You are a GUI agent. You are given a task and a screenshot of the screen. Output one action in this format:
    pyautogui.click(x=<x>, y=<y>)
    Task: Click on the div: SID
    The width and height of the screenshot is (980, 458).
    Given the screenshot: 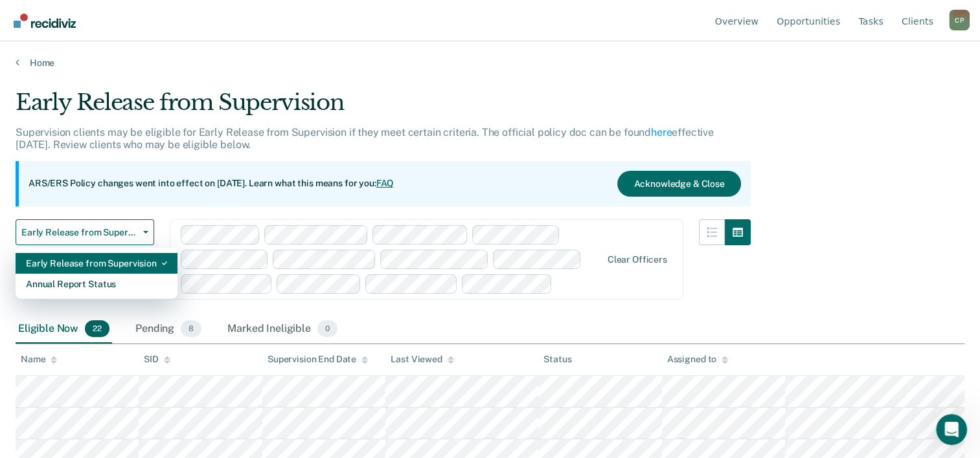 What is the action you would take?
    pyautogui.click(x=157, y=359)
    